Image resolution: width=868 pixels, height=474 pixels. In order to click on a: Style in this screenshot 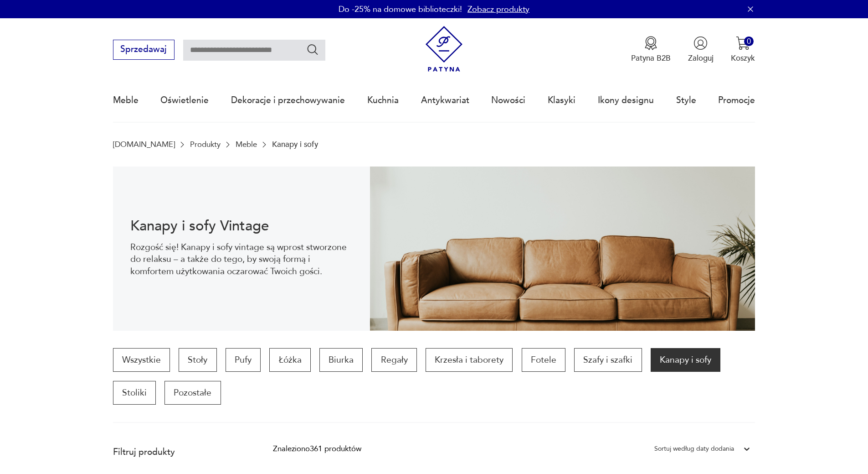, I will do `click(686, 100)`.